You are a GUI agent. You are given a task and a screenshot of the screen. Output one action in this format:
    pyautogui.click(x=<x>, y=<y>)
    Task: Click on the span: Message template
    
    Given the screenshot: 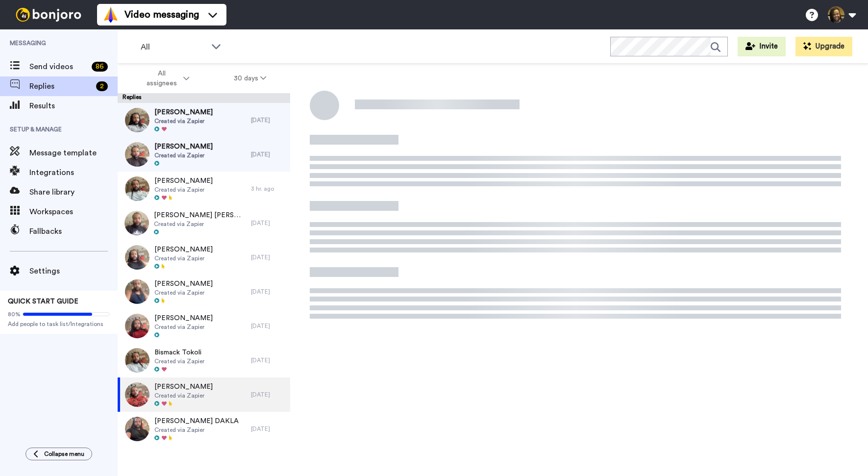 What is the action you would take?
    pyautogui.click(x=73, y=153)
    